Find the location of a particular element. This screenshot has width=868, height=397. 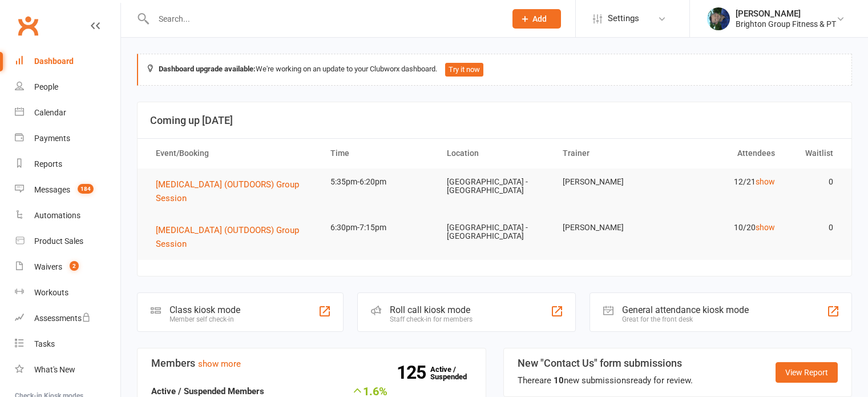

button: Add is located at coordinates (536, 19).